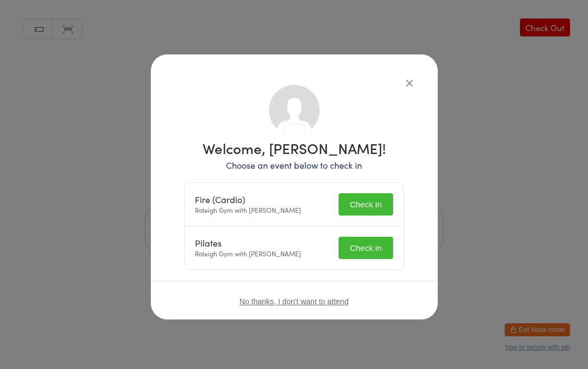 Image resolution: width=588 pixels, height=369 pixels. I want to click on div: Fire (Cardio), so click(248, 199).